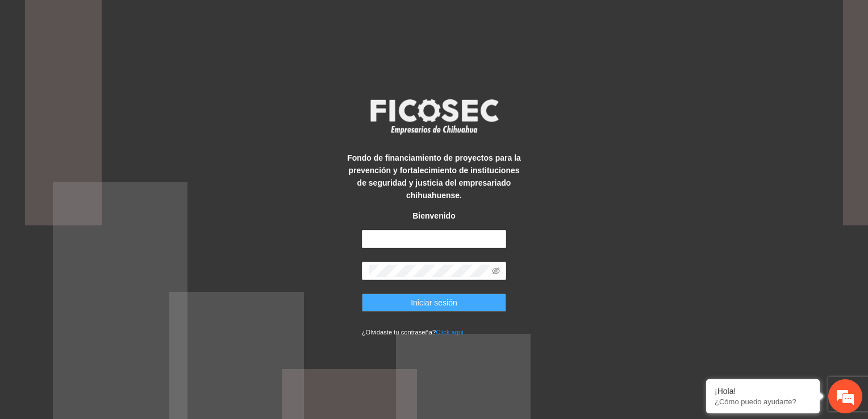  What do you see at coordinates (434, 303) in the screenshot?
I see `span: Iniciar sesión` at bounding box center [434, 303].